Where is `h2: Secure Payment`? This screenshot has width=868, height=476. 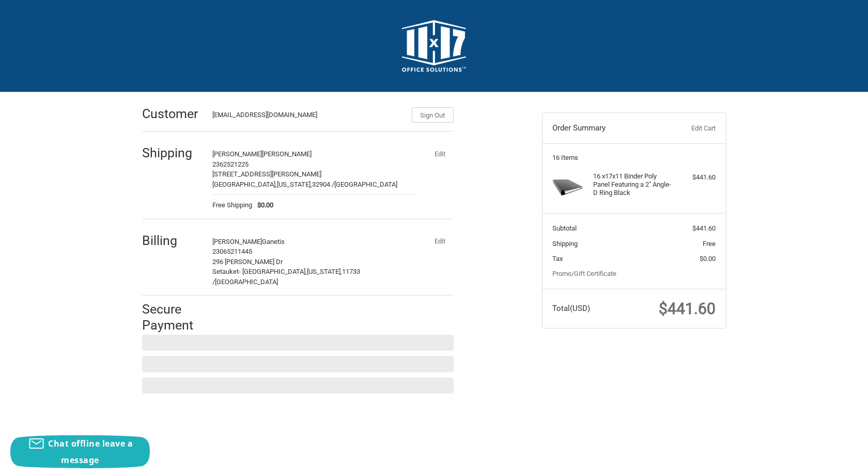
h2: Secure Payment is located at coordinates (176, 317).